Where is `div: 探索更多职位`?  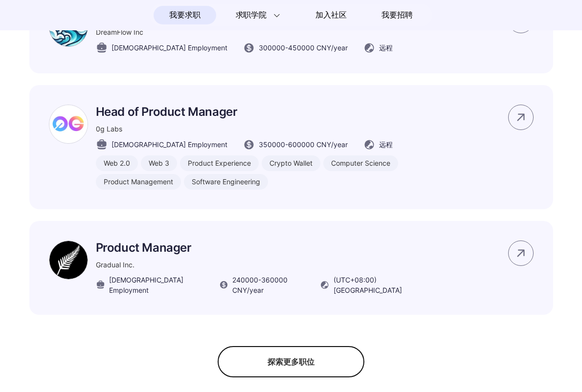
div: 探索更多职位 is located at coordinates (291, 362).